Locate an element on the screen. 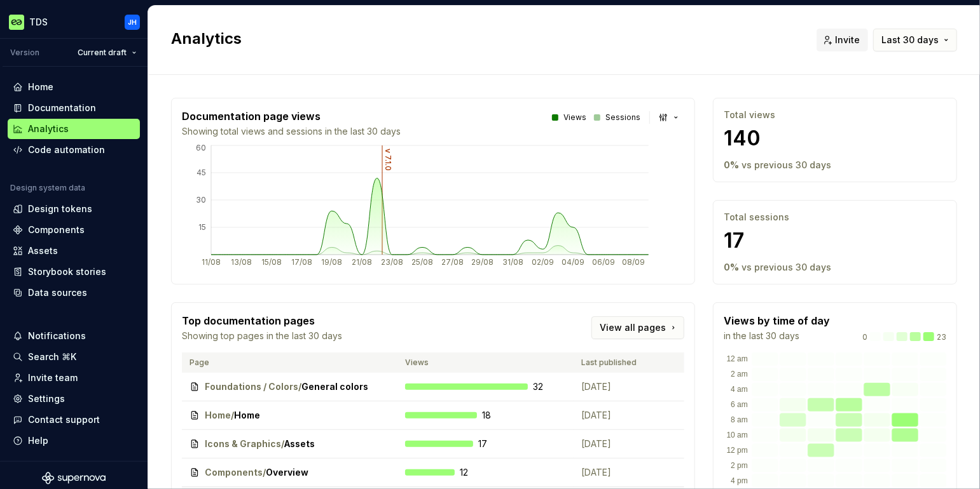  h2: Analytics is located at coordinates (486, 39).